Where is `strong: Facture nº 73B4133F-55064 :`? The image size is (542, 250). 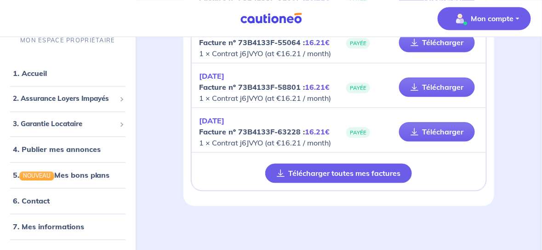
strong: Facture nº 73B4133F-55064 : is located at coordinates (264, 42).